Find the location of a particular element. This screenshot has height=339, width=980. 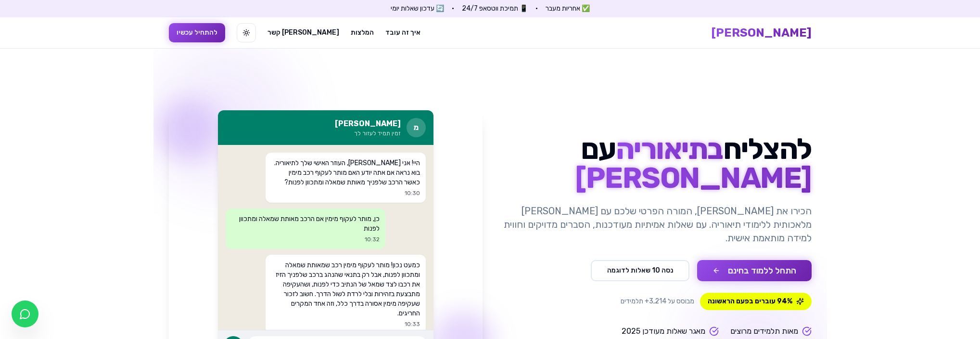

a: איך זה עובד is located at coordinates (402, 33).